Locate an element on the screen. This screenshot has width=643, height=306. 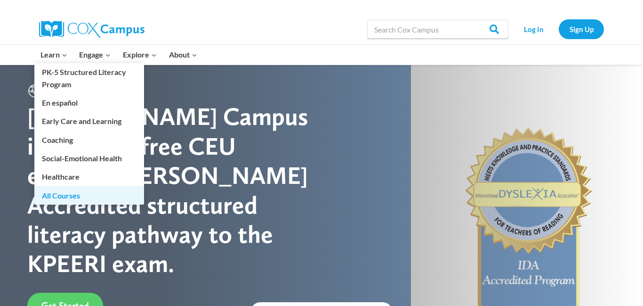
nav: Secondary Navigation is located at coordinates (558, 29).